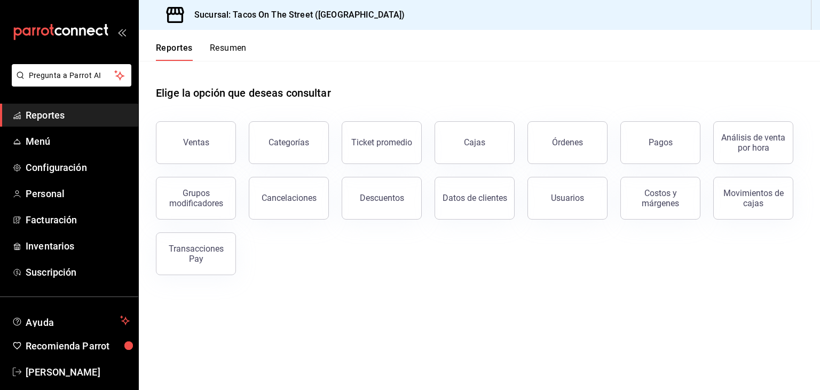  I want to click on button: Descuentos, so click(382, 198).